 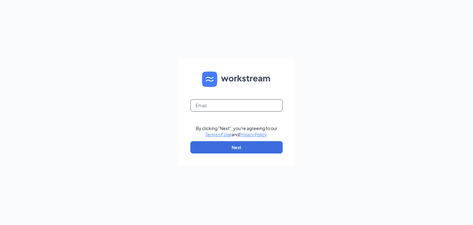 What do you see at coordinates (236, 105) in the screenshot?
I see `input: Email` at bounding box center [236, 105].